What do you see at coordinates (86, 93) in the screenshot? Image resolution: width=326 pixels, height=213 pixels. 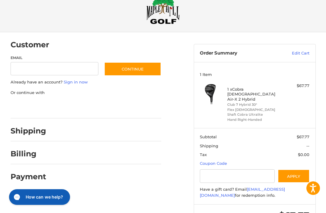 I see `p: Or continue with` at bounding box center [86, 93].